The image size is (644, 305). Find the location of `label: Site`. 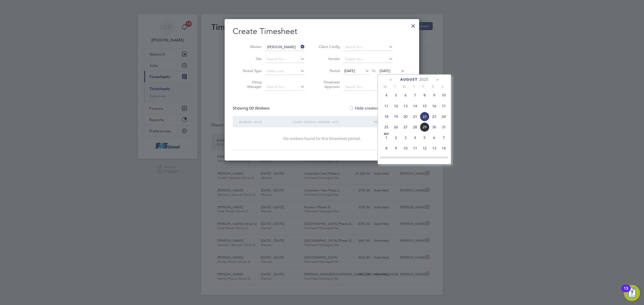

label: Site is located at coordinates (251, 59).